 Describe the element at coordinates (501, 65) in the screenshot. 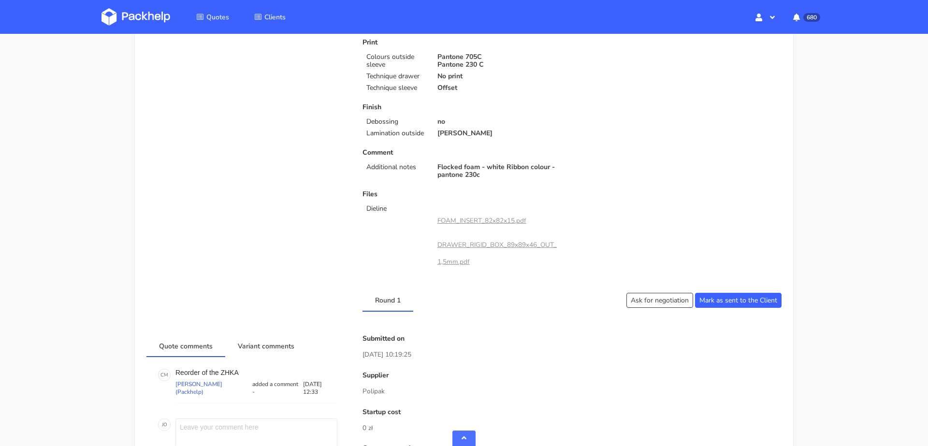

I see `p: Pantone 230 C` at that location.